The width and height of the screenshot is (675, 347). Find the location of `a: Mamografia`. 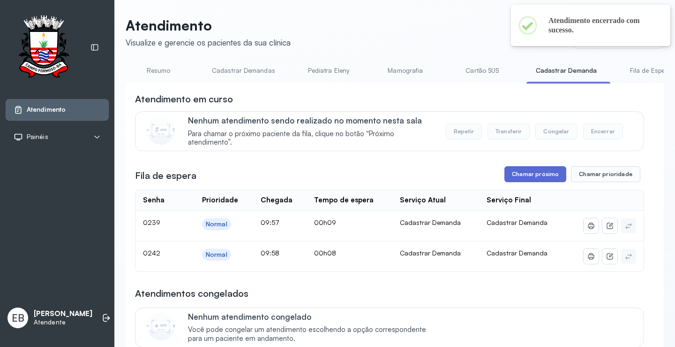

a: Mamografia is located at coordinates (406, 70).